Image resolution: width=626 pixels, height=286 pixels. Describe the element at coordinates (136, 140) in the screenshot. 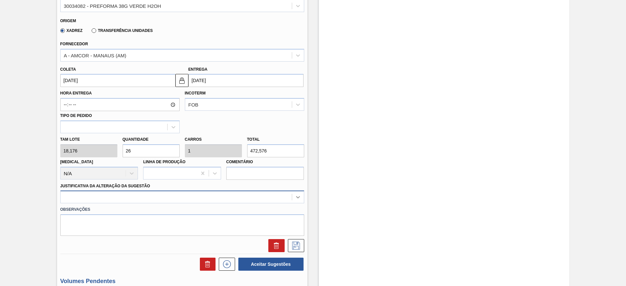

I see `label: Quantidade` at that location.